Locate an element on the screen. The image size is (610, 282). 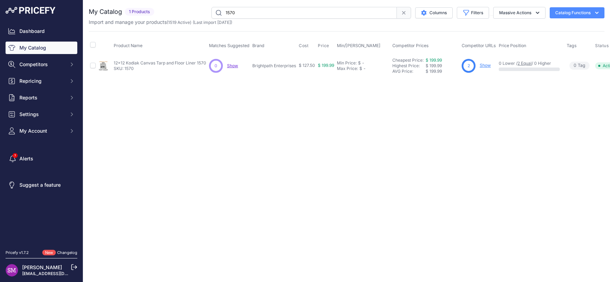
span: Matches Suggested is located at coordinates (229, 45).